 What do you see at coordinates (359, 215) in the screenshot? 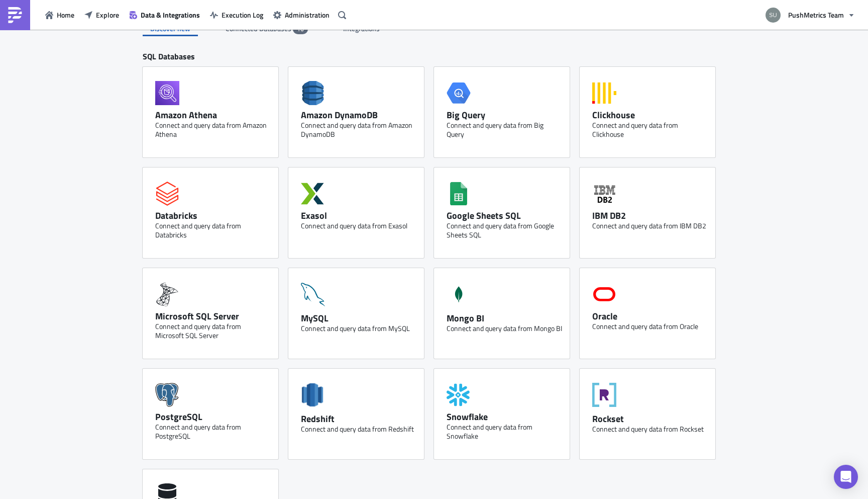
I see `div: Exasol` at bounding box center [359, 215].